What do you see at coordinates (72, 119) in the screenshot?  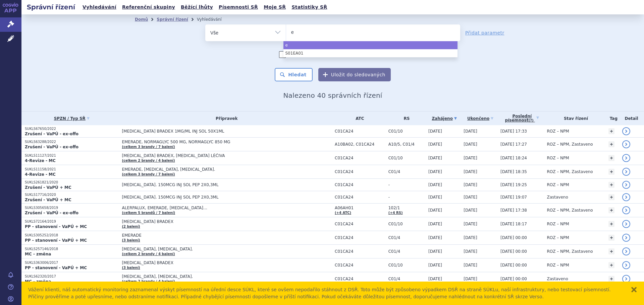 I see `a: SPZN / Typ SŘ` at bounding box center [72, 119].